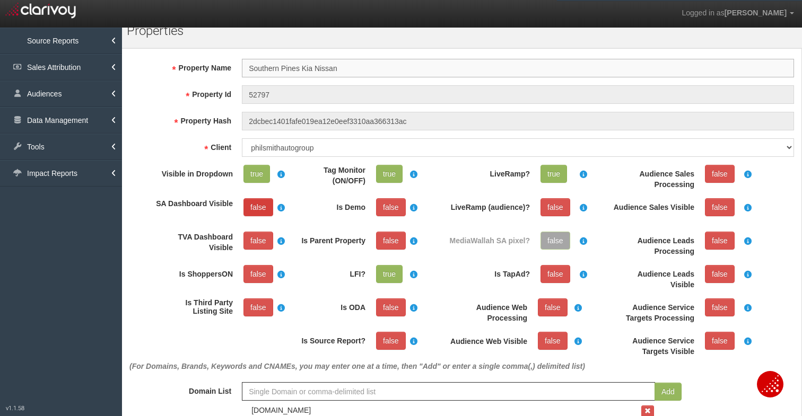 The width and height of the screenshot is (802, 416). Describe the element at coordinates (194, 242) in the screenshot. I see `label: TVA Dashboard Visible` at that location.